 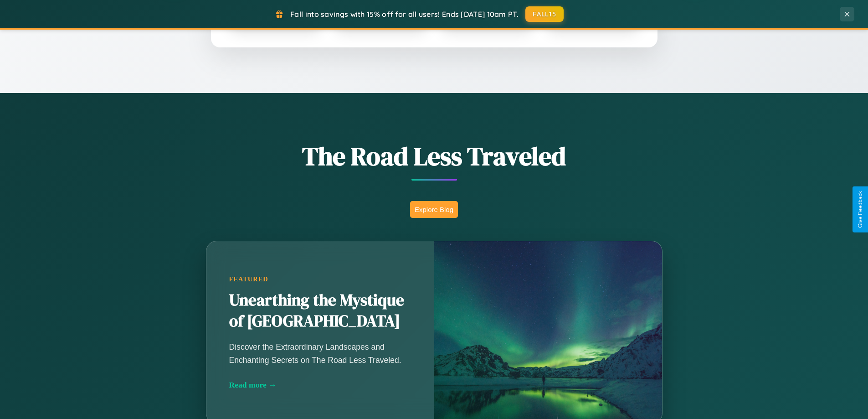 What do you see at coordinates (434, 156) in the screenshot?
I see `h1: The Road Less Traveled` at bounding box center [434, 156].